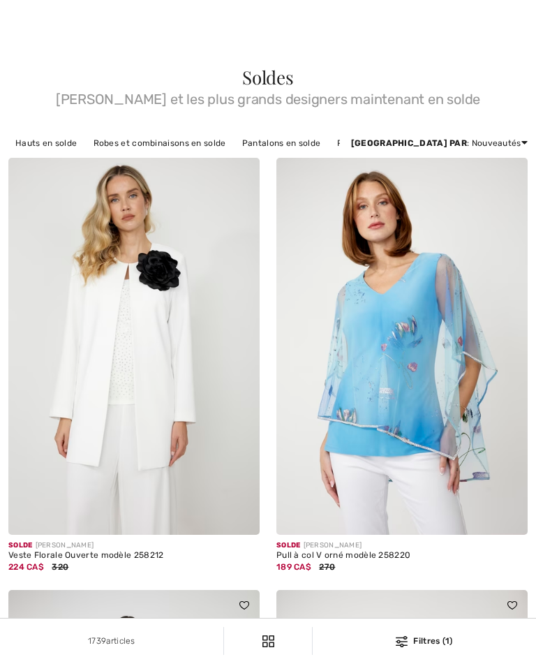 The image size is (536, 664). Describe the element at coordinates (392, 143) in the screenshot. I see `a: Pulls et cardigans en solde` at that location.